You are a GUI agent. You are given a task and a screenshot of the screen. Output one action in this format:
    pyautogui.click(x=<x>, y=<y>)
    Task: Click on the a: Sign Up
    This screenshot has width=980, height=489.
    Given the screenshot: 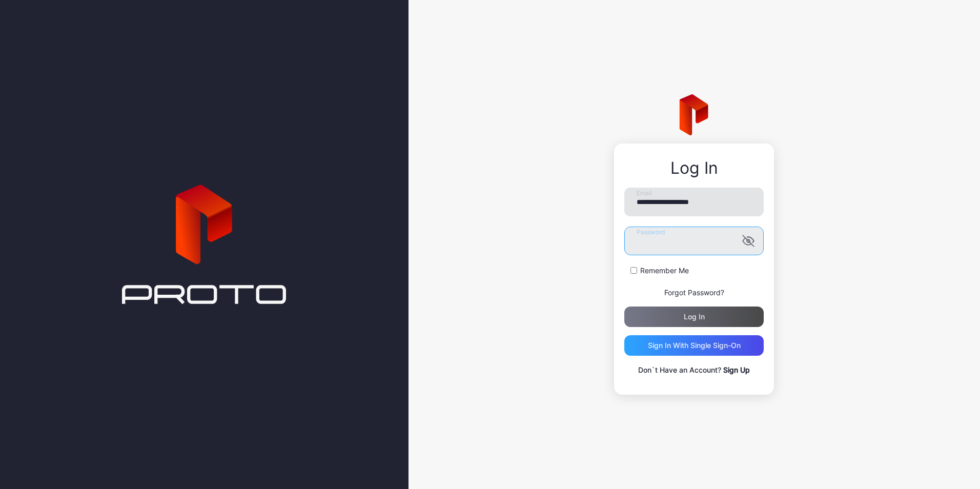 What is the action you would take?
    pyautogui.click(x=736, y=370)
    